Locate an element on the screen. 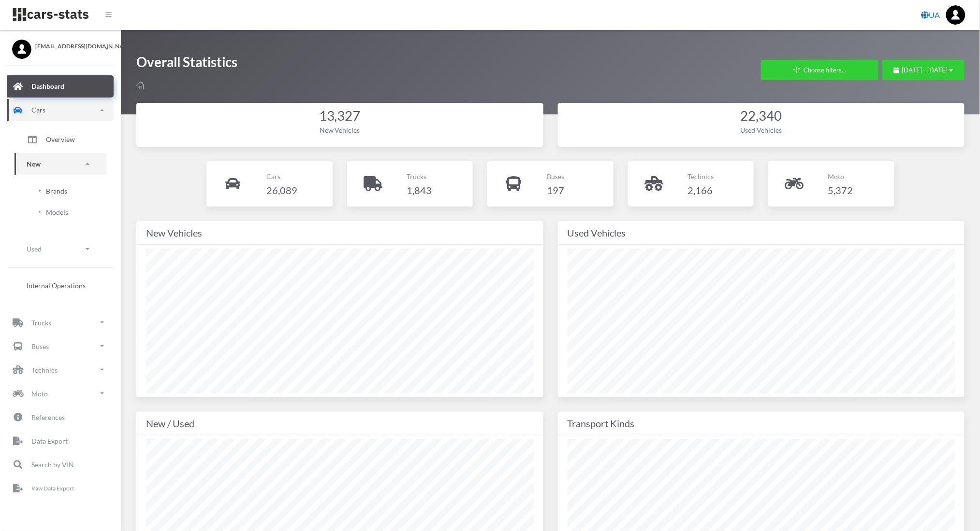 This screenshot has width=980, height=531. a: Dashboard is located at coordinates (60, 87).